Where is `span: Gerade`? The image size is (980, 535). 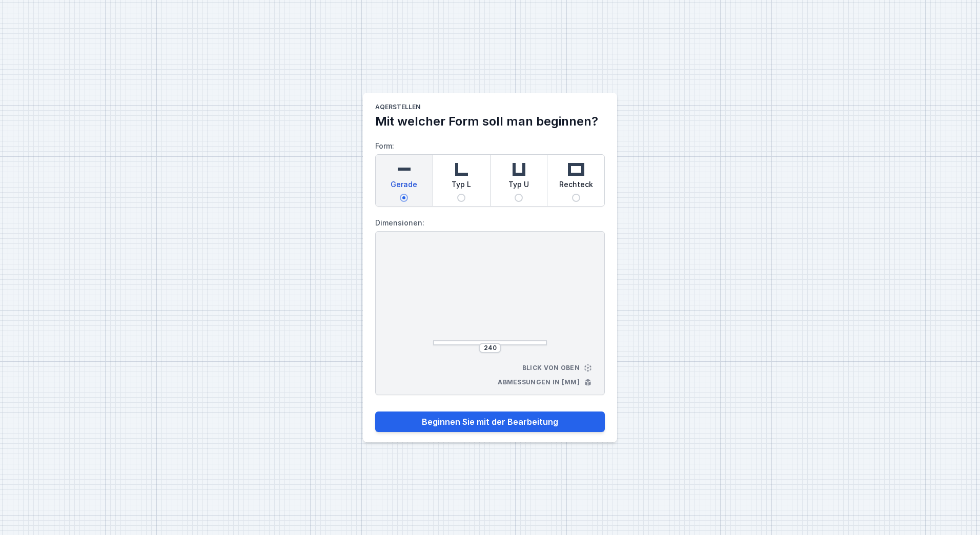
span: Gerade is located at coordinates (404, 187).